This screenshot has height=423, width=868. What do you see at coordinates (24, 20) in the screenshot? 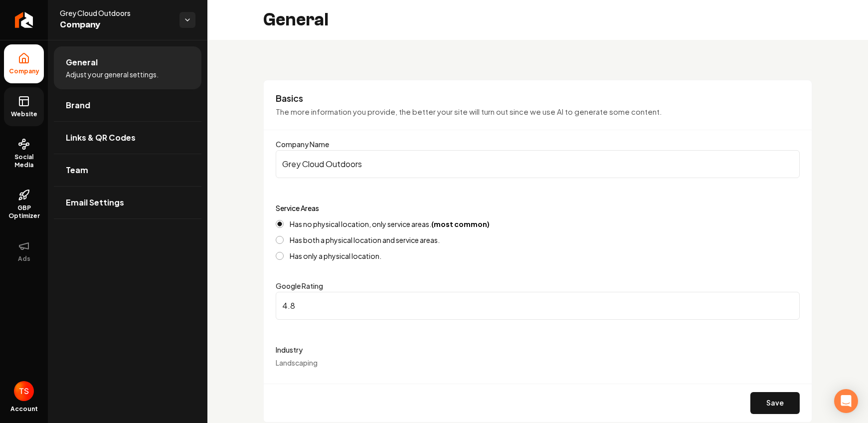
I see `img: Rebolt Logo` at bounding box center [24, 20].